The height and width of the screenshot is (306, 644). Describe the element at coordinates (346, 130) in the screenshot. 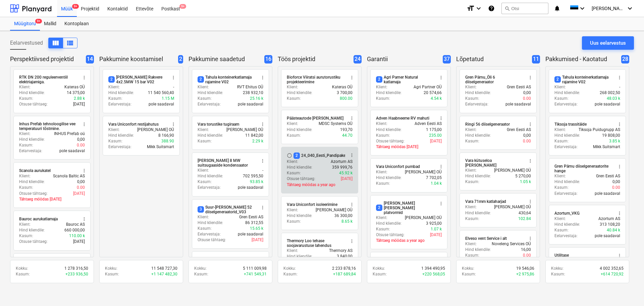

I see `p: 193,70` at that location.